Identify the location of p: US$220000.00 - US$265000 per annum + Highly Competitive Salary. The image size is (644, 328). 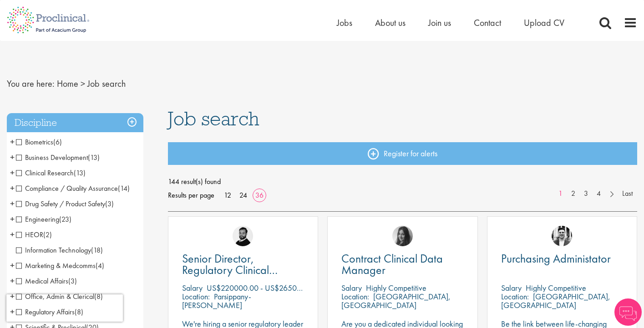
(319, 288).